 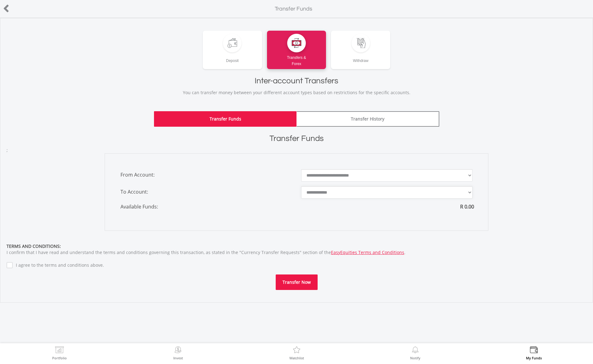 What do you see at coordinates (367, 253) in the screenshot?
I see `a: EasyEquities Terms and Conditions` at bounding box center [367, 253].